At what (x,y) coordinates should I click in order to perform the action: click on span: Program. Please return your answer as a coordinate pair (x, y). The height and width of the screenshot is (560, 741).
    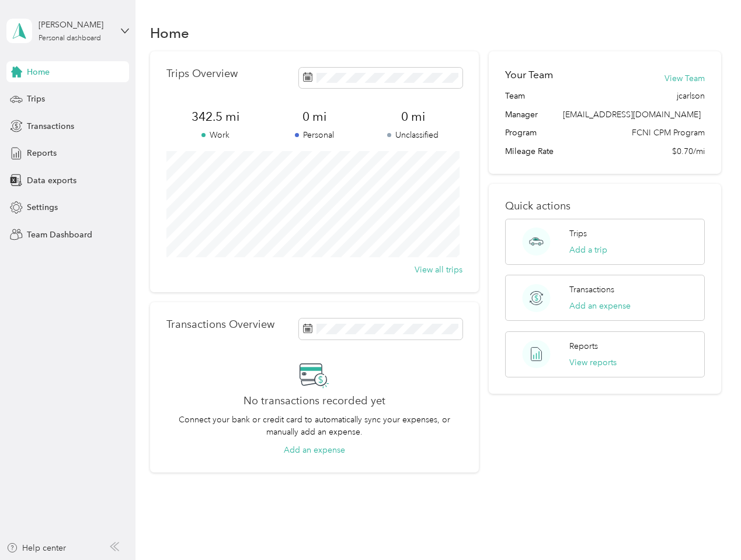
    Looking at the image, I should click on (521, 133).